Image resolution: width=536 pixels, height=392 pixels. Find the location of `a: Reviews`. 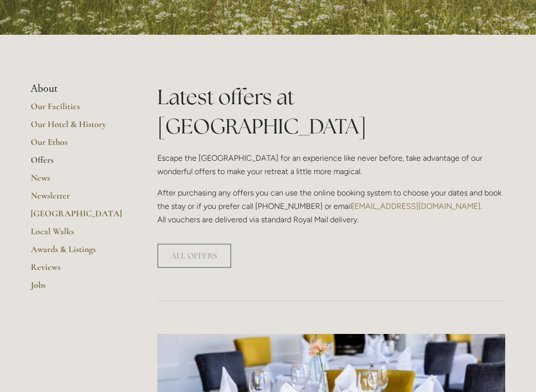

a: Reviews is located at coordinates (78, 270).